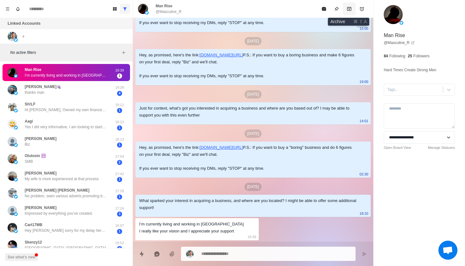  What do you see at coordinates (248, 65) in the screenshot?
I see `div: Hey, as promised, here's the link: P.S.: If you want to buy a boring business and make 6 figures ...` at bounding box center [248, 65].